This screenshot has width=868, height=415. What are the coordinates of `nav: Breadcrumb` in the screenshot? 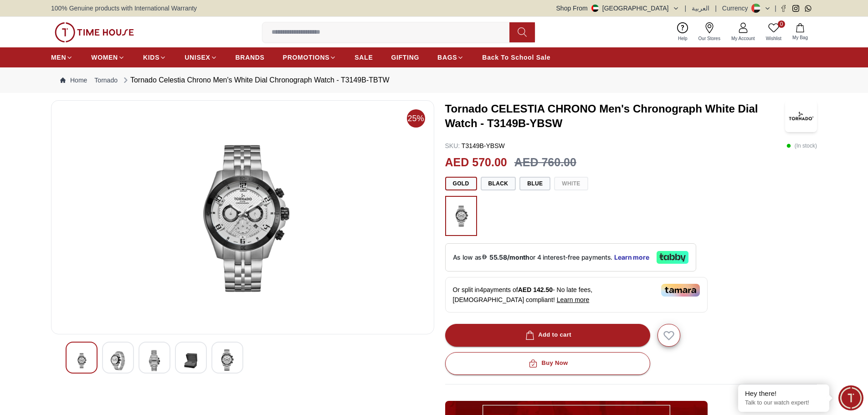 It's located at (434, 81).